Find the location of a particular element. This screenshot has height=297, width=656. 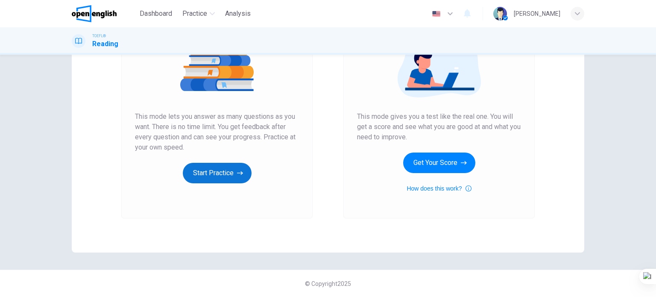

img: OpenEnglish logo is located at coordinates (94, 14).